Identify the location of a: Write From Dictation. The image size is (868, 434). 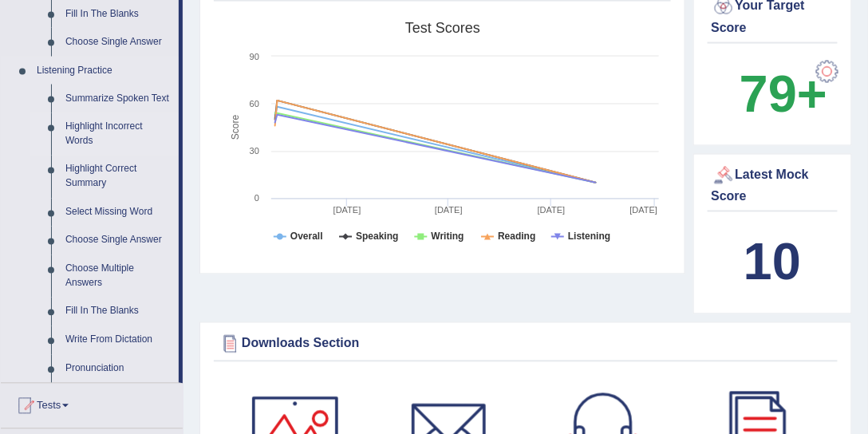
(118, 341).